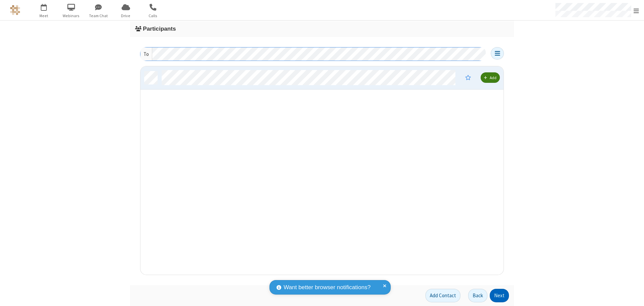 The width and height of the screenshot is (644, 306). Describe the element at coordinates (322, 28) in the screenshot. I see `h3: Participants` at that location.